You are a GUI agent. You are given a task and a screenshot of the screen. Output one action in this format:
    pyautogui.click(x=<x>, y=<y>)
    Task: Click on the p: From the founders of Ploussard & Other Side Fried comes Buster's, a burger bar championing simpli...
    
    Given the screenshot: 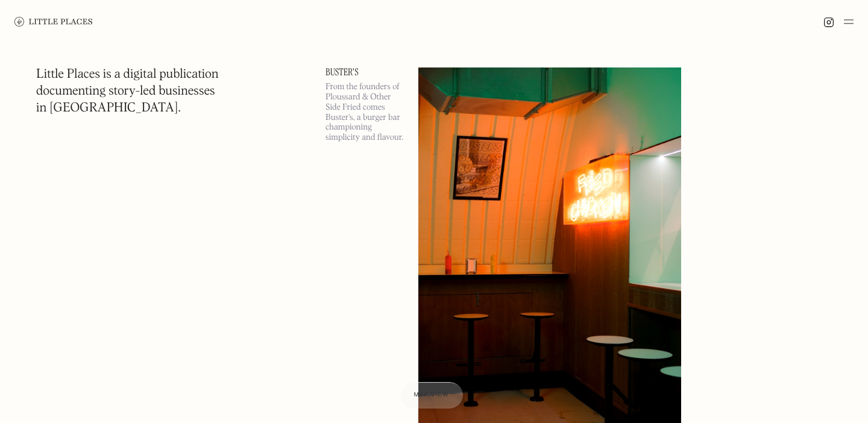 What is the action you would take?
    pyautogui.click(x=365, y=112)
    